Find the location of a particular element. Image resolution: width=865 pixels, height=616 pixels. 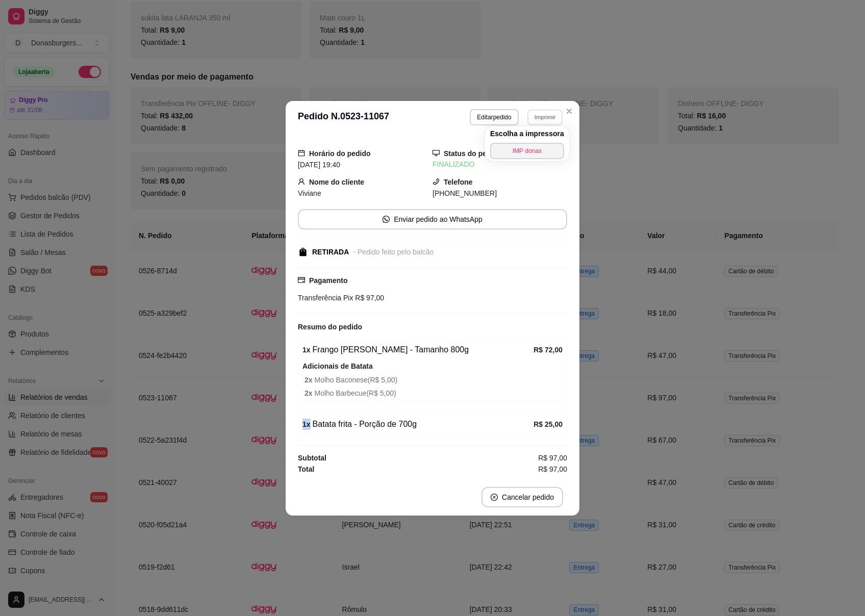

button: Editarpedido is located at coordinates (494, 117).